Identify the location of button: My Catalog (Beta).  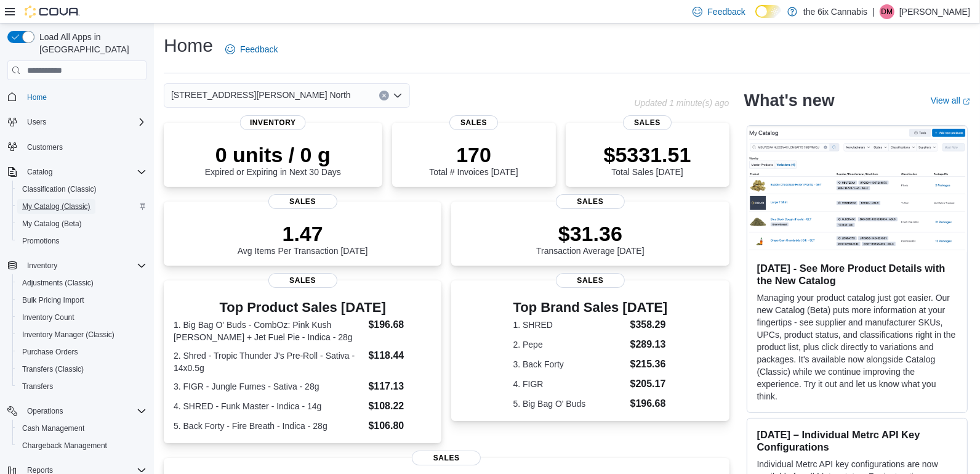
(82, 223).